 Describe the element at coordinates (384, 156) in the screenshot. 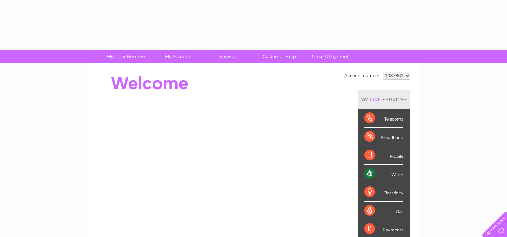

I see `div: Mobile` at that location.